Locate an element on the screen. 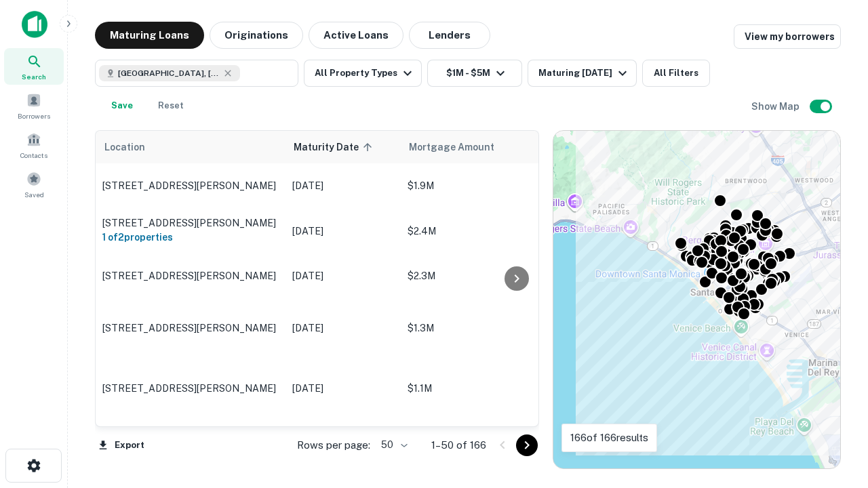 Image resolution: width=868 pixels, height=488 pixels. p: $1.1M is located at coordinates (475, 389).